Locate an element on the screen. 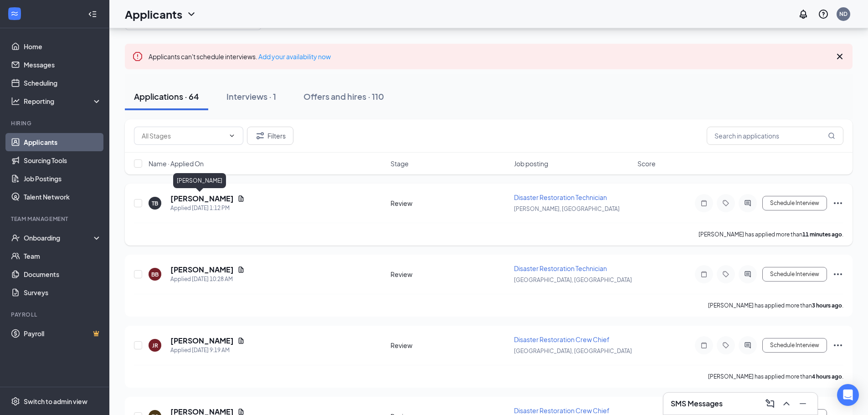 The image size is (868, 415). div: Team Management is located at coordinates (55, 218).